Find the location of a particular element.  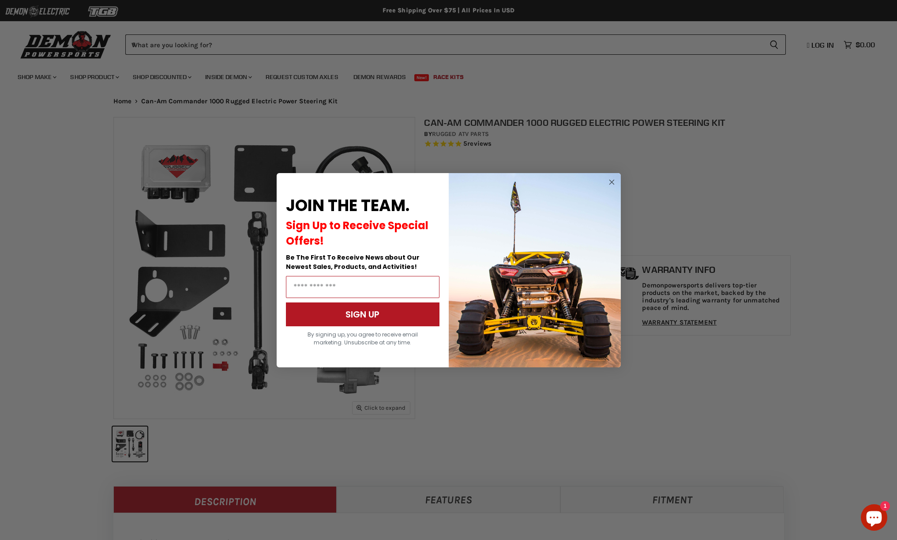

input: Email Address is located at coordinates (363, 287).